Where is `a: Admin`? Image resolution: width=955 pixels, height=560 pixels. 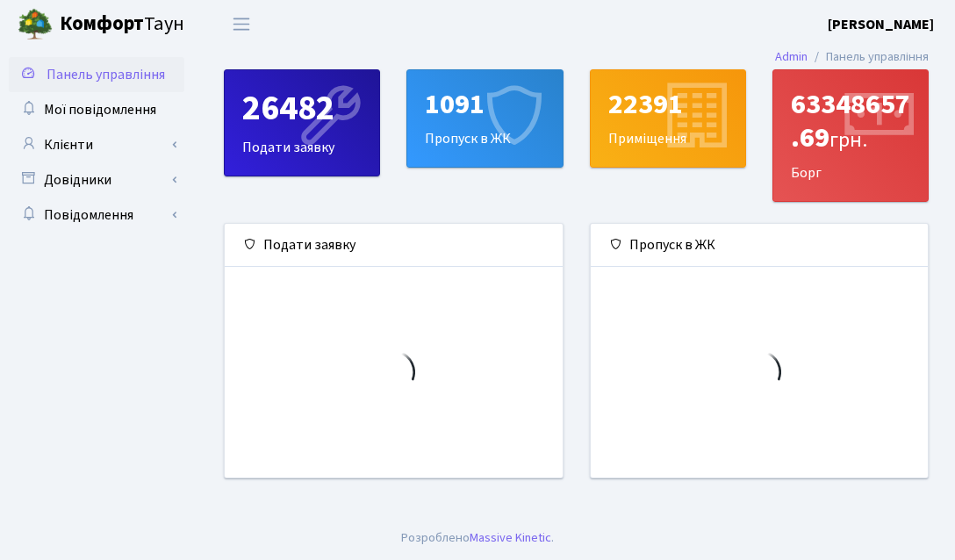 a: Admin is located at coordinates (791, 56).